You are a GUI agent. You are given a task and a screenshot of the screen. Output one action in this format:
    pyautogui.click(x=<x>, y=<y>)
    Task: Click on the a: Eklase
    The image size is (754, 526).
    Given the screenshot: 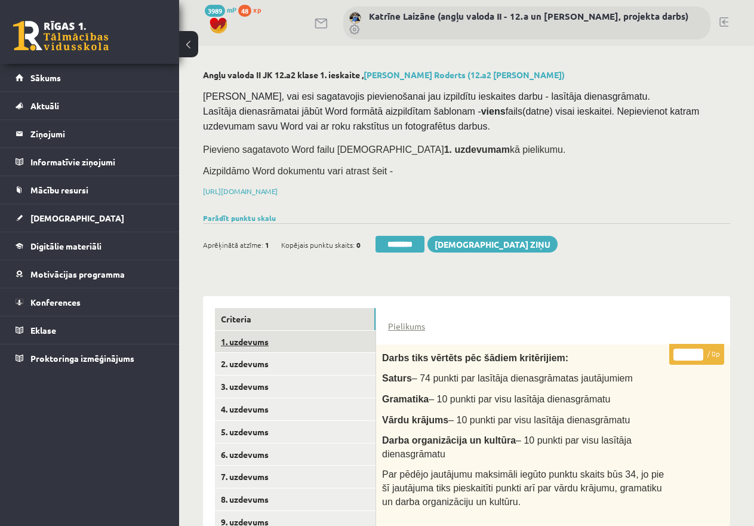 What is the action you would take?
    pyautogui.click(x=90, y=330)
    